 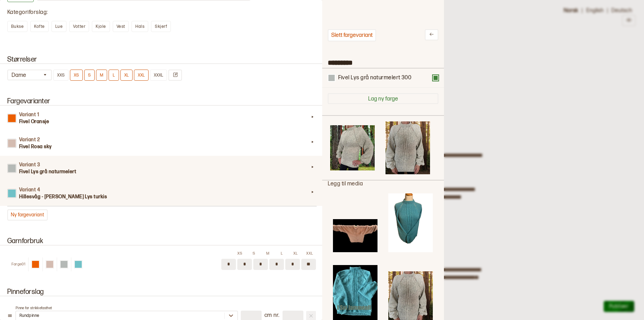 I want to click on img: 42640312-6d4d-4be0-abea-9048ca0e1a2c, so click(x=410, y=223).